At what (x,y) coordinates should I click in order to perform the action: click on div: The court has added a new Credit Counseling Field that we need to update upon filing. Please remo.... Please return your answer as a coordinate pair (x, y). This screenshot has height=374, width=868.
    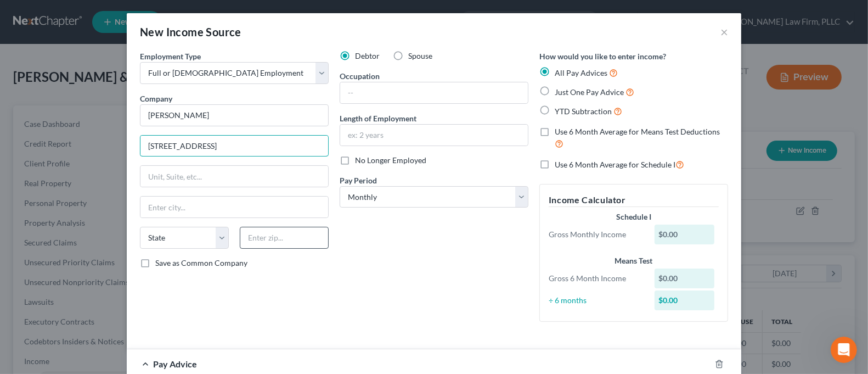
    Looking at the image, I should click on (94, 157).